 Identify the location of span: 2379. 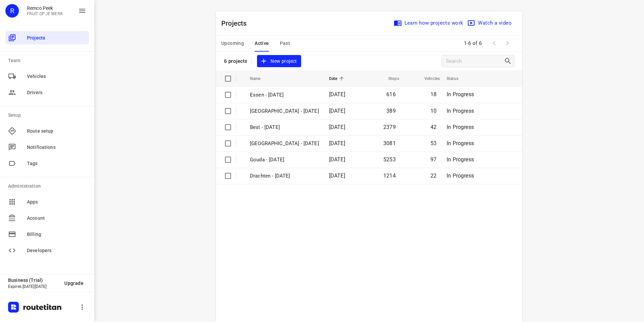
(389, 127).